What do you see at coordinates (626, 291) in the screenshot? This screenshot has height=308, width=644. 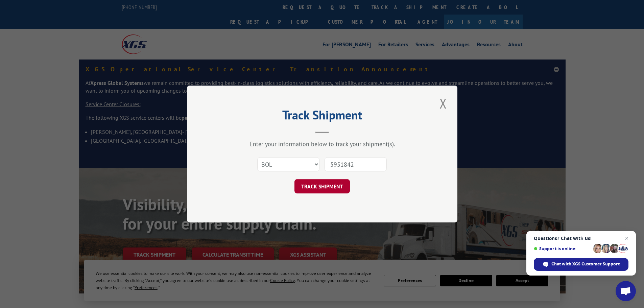 I see `a: Open chat` at bounding box center [626, 291].